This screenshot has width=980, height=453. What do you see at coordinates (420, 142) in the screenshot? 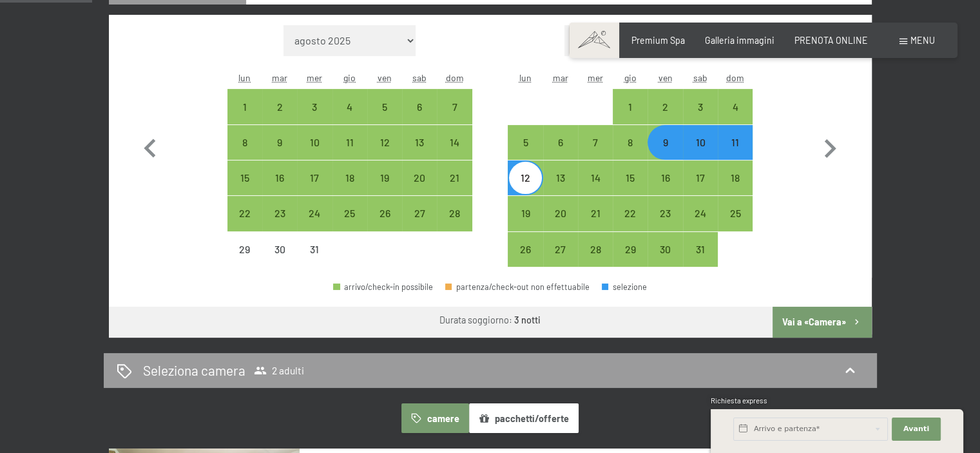
I see `div: Sat Dec 13 2025` at bounding box center [420, 142].